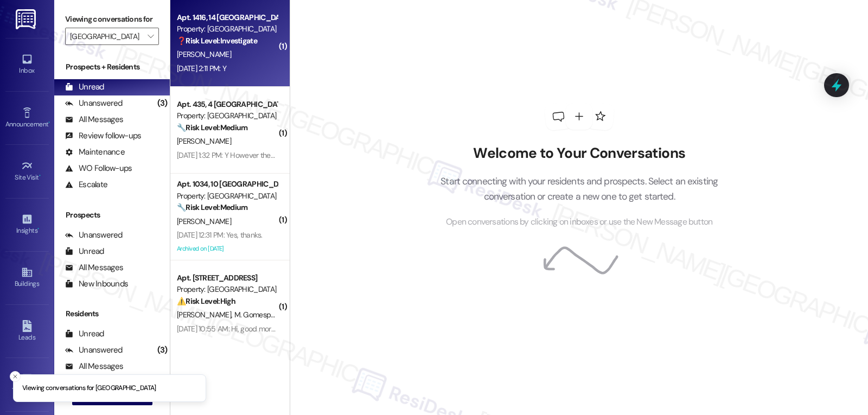  I want to click on div: Review follow-ups, so click(103, 136).